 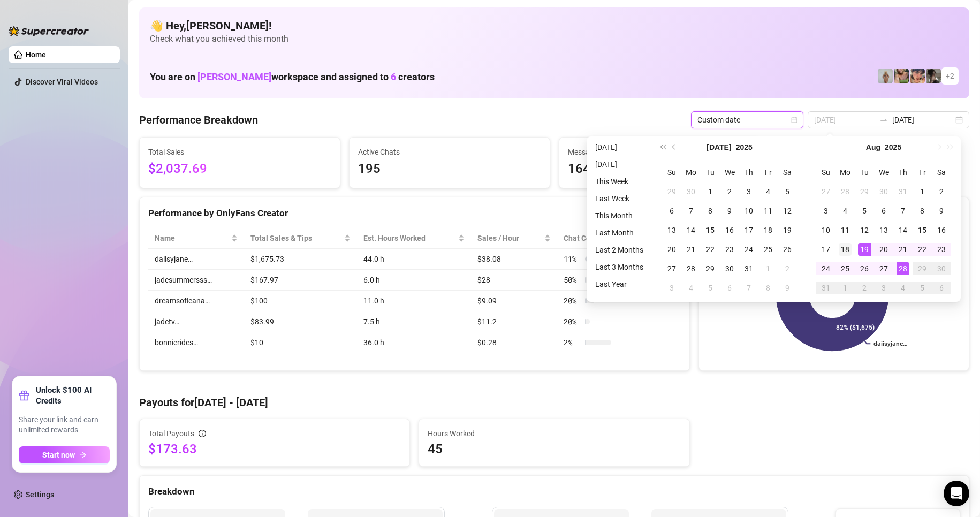 I want to click on td: 2025-07-28, so click(x=845, y=192).